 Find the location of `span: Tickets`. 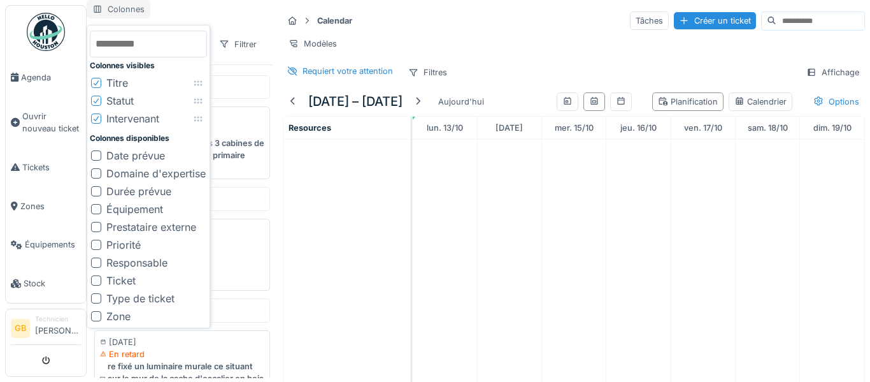

span: Tickets is located at coordinates (52, 167).